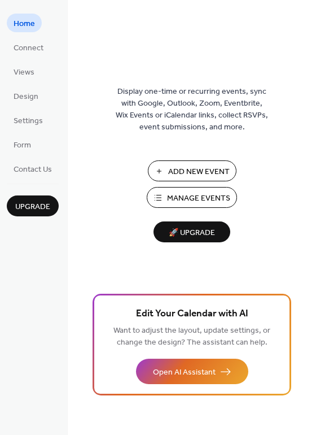 The image size is (316, 435). What do you see at coordinates (22, 144) in the screenshot?
I see `a: Form` at bounding box center [22, 144].